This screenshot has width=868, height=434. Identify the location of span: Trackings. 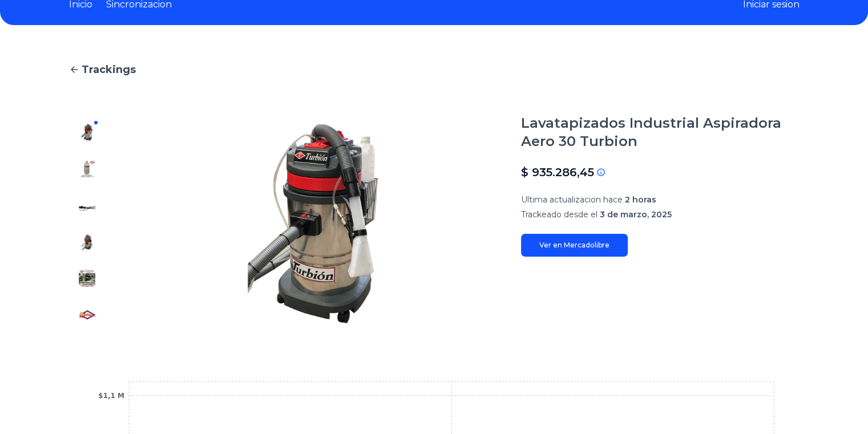
(108, 70).